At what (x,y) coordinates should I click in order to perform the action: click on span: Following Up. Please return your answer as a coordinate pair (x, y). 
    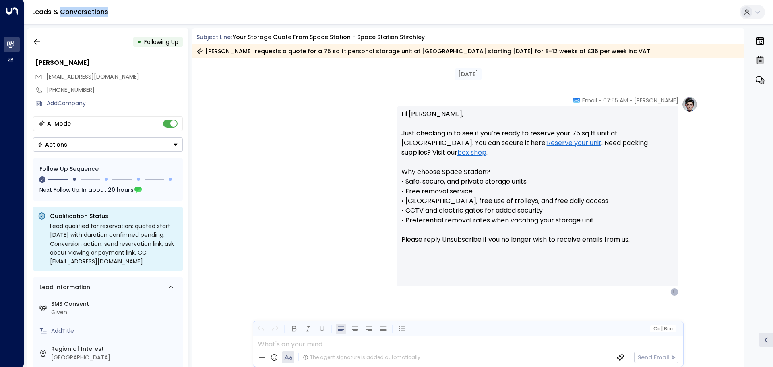
    Looking at the image, I should click on (161, 42).